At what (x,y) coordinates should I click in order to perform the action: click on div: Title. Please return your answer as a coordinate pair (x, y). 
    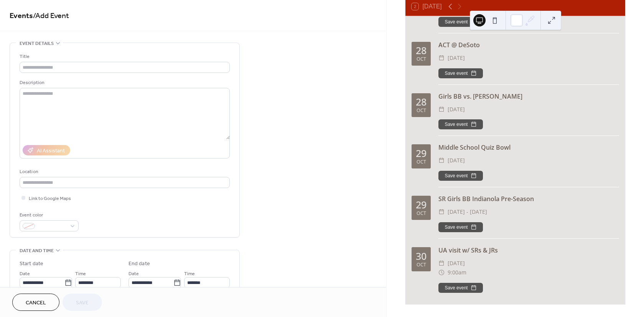
    Looking at the image, I should click on (124, 56).